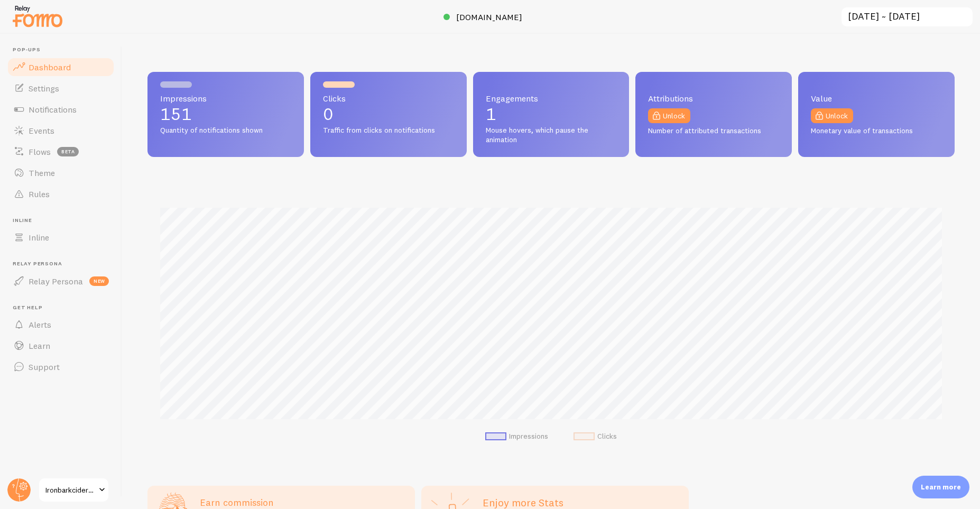 Image resolution: width=980 pixels, height=509 pixels. I want to click on span: Support, so click(44, 367).